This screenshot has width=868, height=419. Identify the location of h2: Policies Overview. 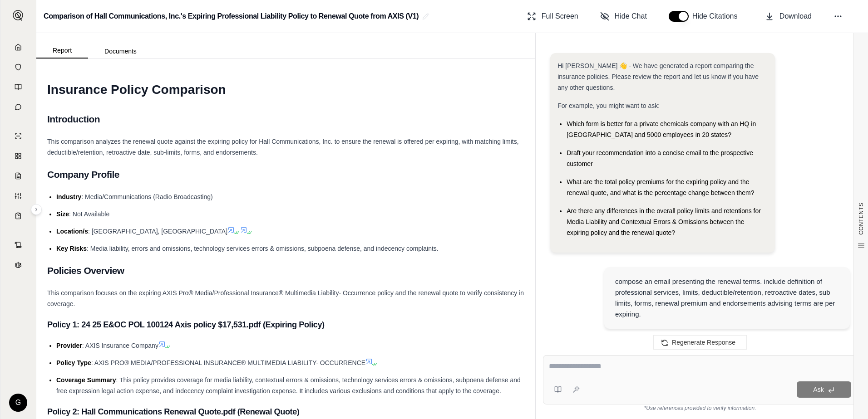
(286, 271).